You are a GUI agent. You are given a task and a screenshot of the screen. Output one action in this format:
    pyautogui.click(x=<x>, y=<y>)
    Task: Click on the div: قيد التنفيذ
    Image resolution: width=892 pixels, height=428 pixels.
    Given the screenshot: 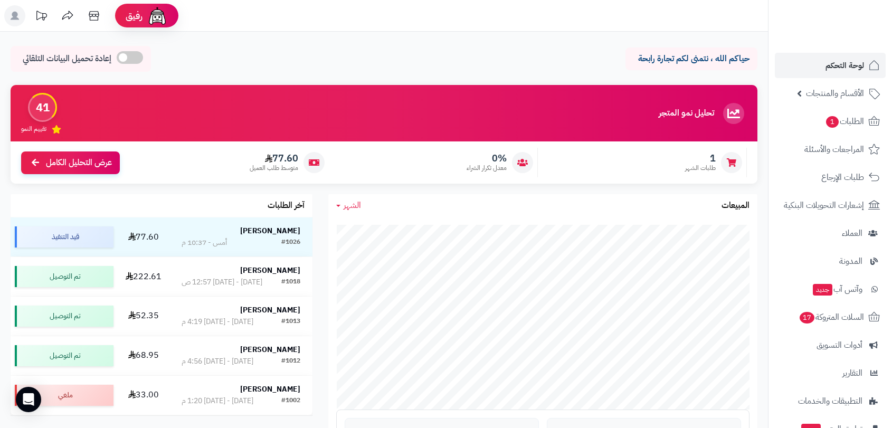 What is the action you would take?
    pyautogui.click(x=64, y=237)
    